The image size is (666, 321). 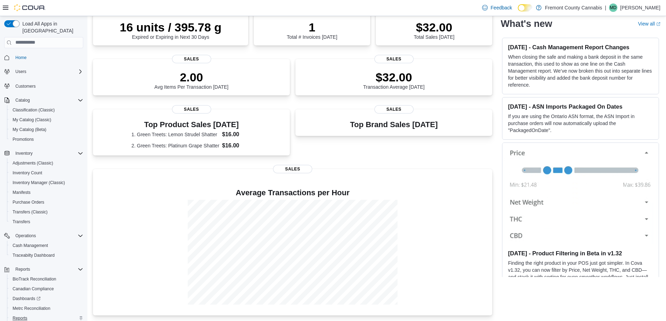 What do you see at coordinates (659, 24) in the screenshot?
I see `svg: External link` at bounding box center [659, 24].